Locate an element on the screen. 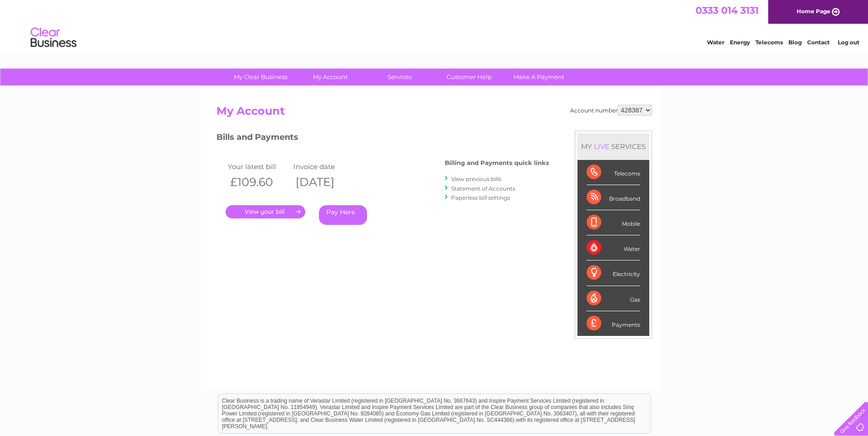  a: Statement of Accounts is located at coordinates (483, 188).